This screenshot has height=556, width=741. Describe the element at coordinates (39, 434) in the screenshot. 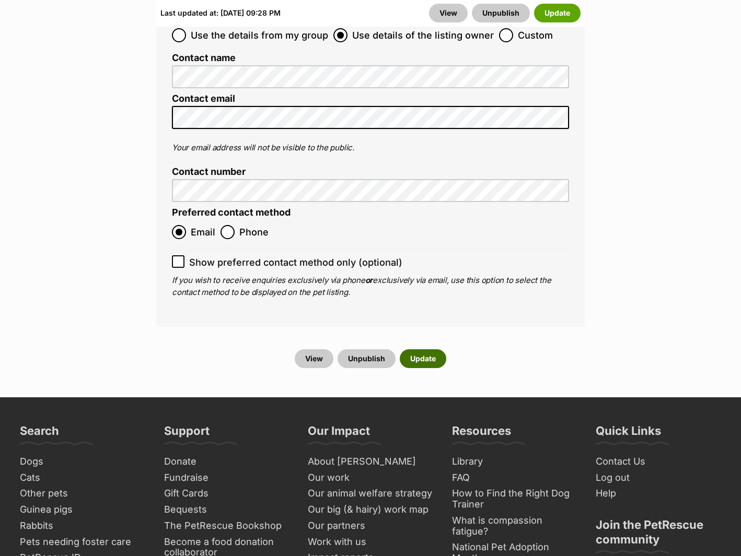

I see `h3: Search` at that location.